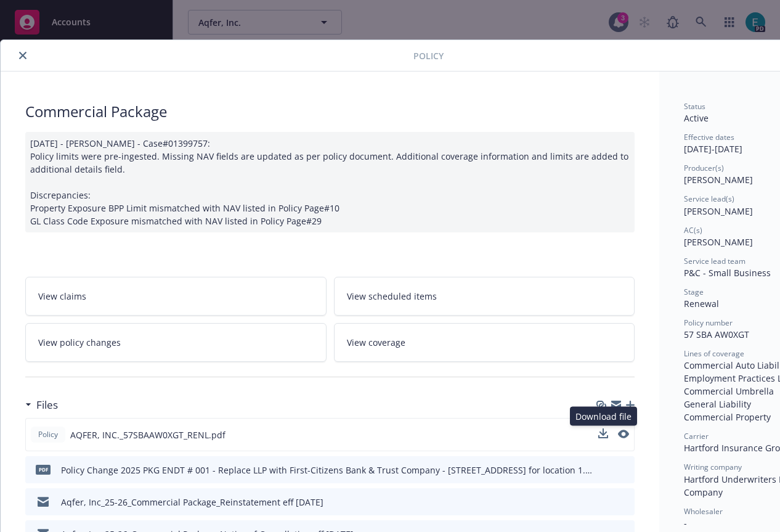 This screenshot has width=780, height=532. What do you see at coordinates (694, 106) in the screenshot?
I see `span: Status` at bounding box center [694, 106].